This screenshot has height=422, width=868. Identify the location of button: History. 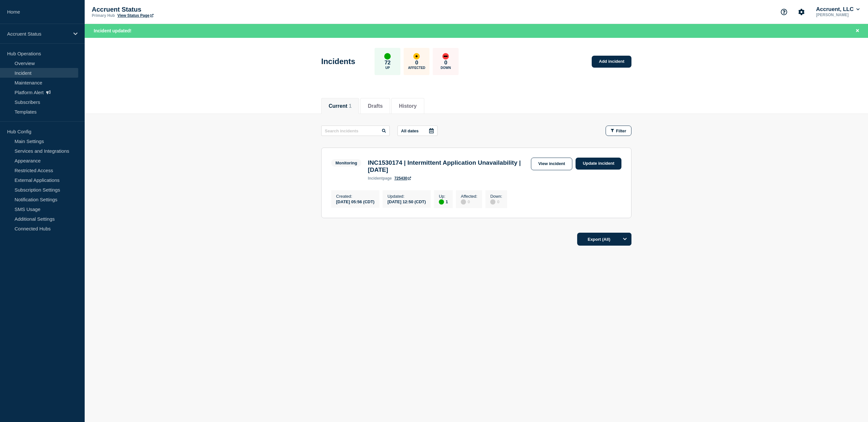
(407, 106).